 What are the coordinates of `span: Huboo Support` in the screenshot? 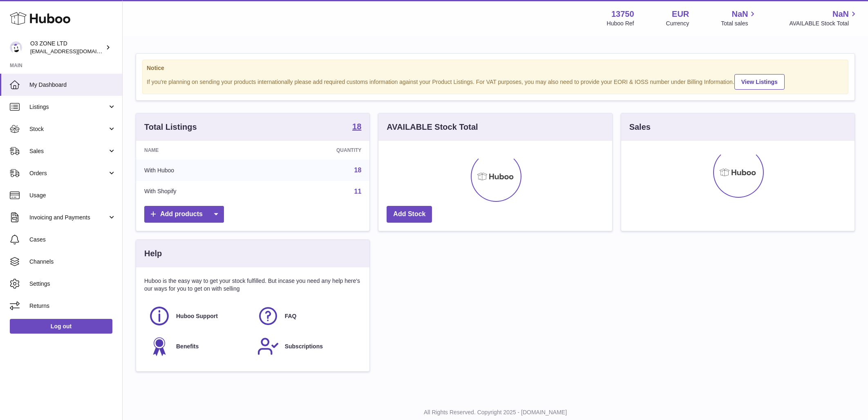 It's located at (197, 316).